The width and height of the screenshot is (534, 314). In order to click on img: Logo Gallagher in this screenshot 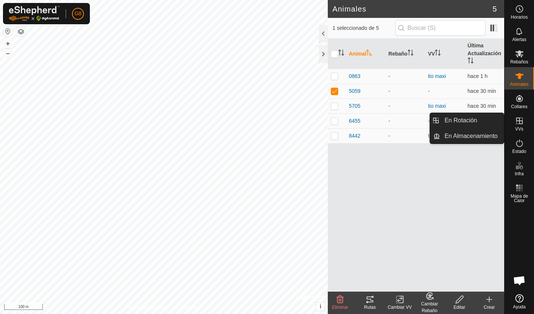, I will do `click(34, 13)`.